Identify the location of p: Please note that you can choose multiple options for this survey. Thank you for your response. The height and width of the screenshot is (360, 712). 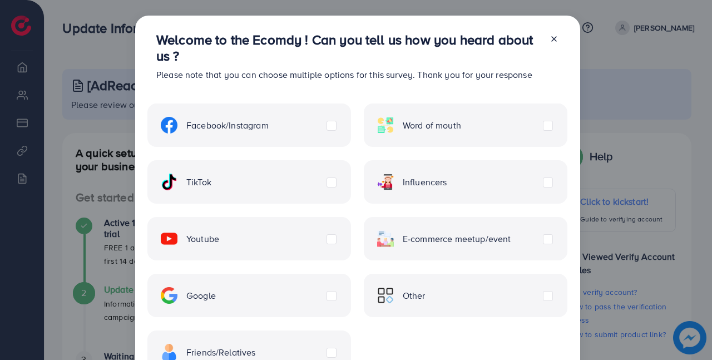
(348, 75).